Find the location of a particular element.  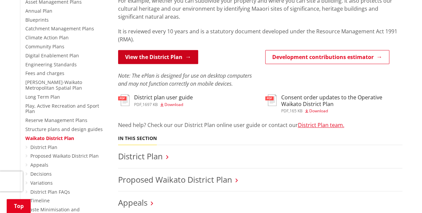

a: District plan user guide pdf,1697 KB Download is located at coordinates (155, 100).